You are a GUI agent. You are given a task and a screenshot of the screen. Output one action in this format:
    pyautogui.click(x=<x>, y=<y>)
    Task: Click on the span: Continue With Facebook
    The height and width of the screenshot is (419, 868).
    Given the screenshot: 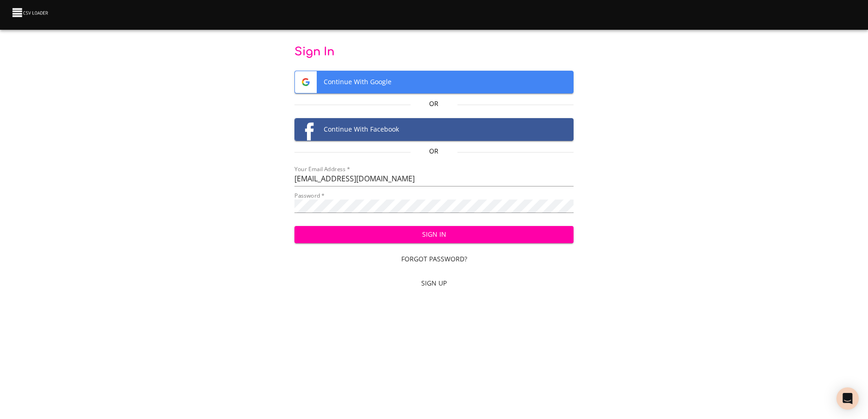 What is the action you would take?
    pyautogui.click(x=434, y=129)
    